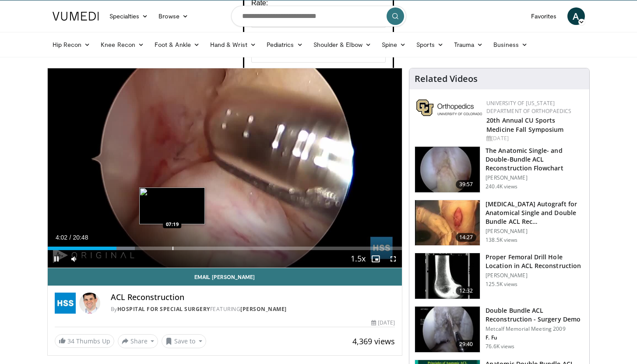 This screenshot has width=637, height=364. Describe the element at coordinates (535, 159) in the screenshot. I see `h3: The Anatomic Single- and Double-Bundle ACL Reconstruction Flowchart` at that location.